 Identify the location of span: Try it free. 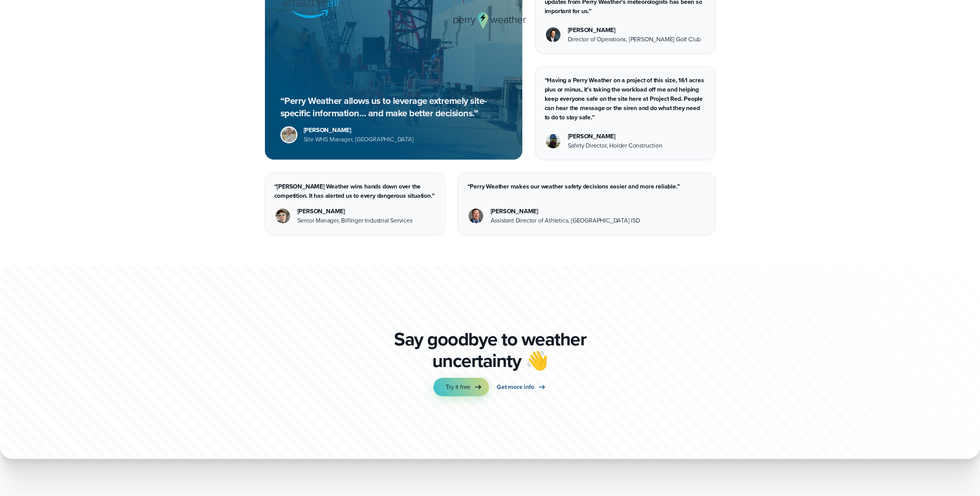
(458, 387).